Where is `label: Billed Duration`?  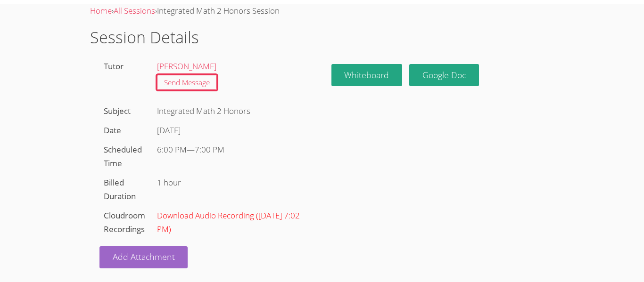
label: Billed Duration is located at coordinates (120, 189).